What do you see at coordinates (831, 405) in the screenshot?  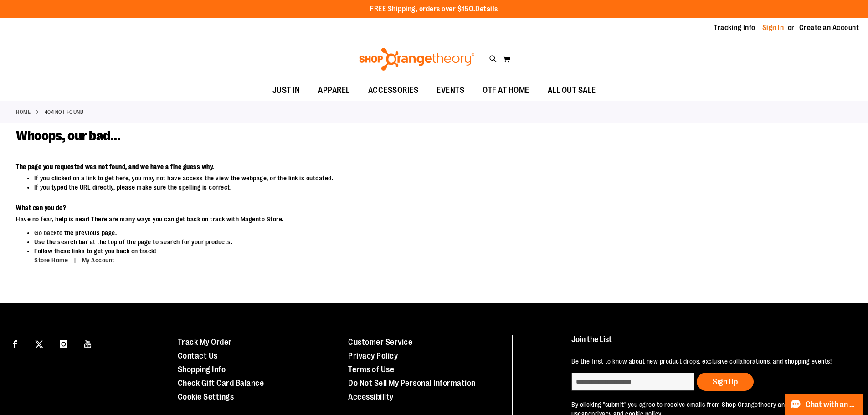 I see `span: Chat with an Expert` at bounding box center [831, 405].